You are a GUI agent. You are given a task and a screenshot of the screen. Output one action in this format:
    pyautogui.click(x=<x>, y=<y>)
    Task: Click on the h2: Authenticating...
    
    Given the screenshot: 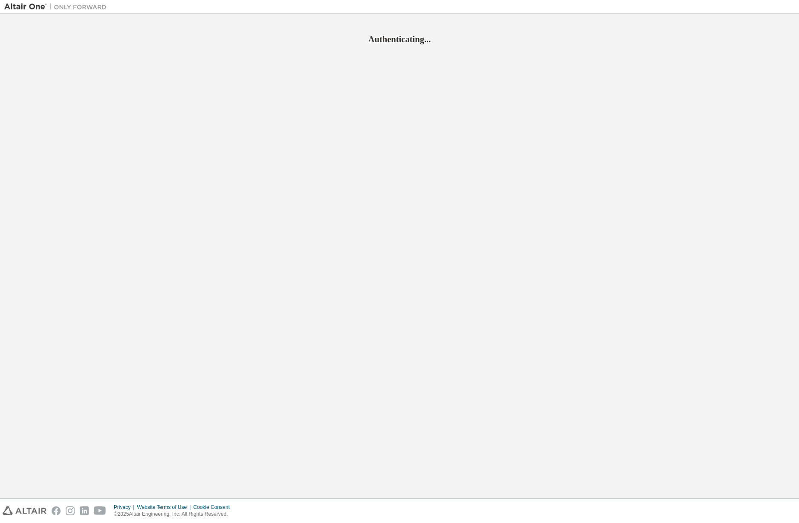 What is the action you would take?
    pyautogui.click(x=399, y=39)
    